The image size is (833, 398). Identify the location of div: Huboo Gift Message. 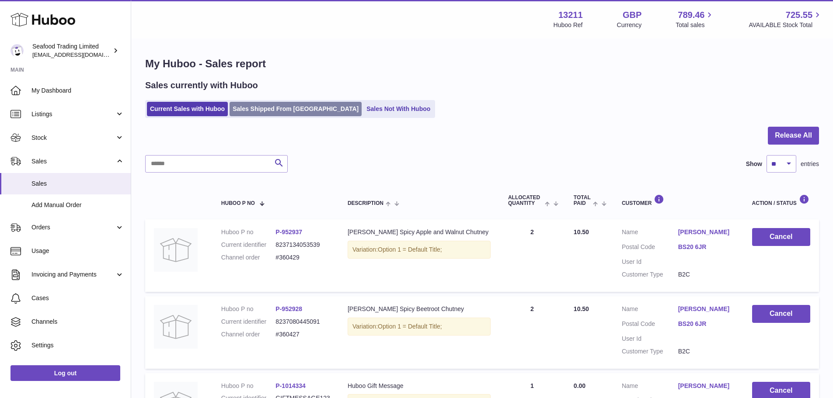
(419, 386).